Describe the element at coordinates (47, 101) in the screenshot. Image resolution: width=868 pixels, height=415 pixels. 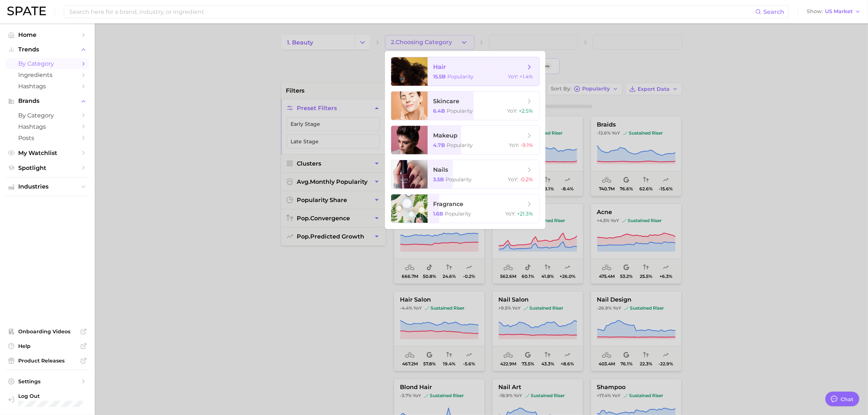
I see `span: Brands` at that location.